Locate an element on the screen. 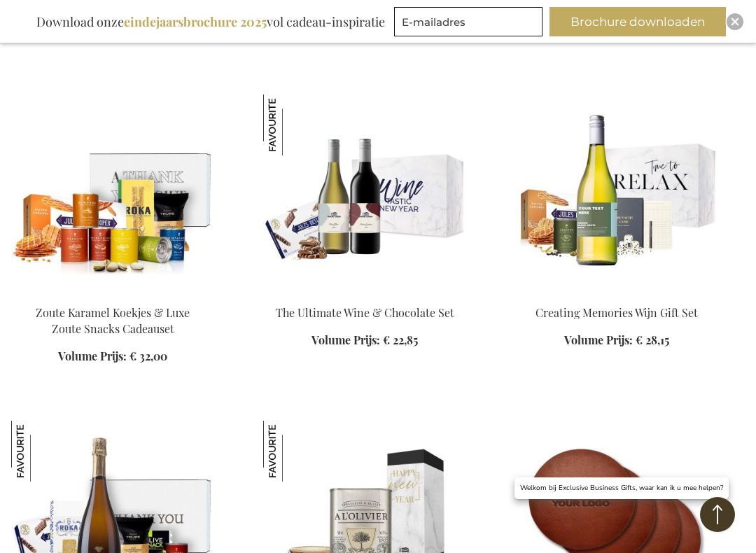 The image size is (756, 553). a: Zoute Karamel Koekjes & Luxe Zoute Snacks Cadeauset is located at coordinates (113, 320).